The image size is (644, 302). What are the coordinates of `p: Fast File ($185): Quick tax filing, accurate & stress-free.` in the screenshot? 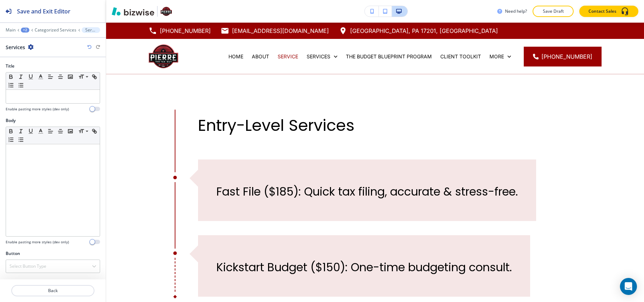 It's located at (367, 192).